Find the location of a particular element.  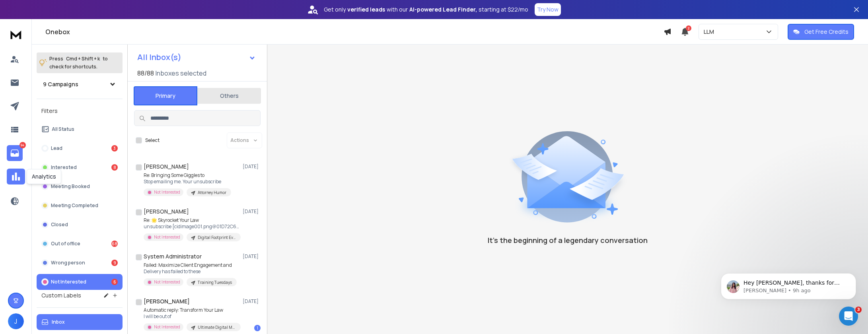

p: Lead is located at coordinates (57, 149).